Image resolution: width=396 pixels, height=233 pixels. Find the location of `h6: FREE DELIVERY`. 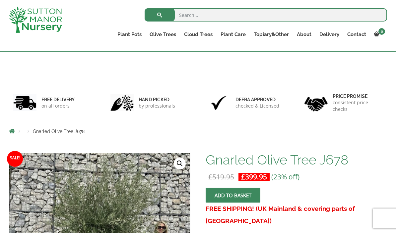

h6: FREE DELIVERY is located at coordinates (58, 100).